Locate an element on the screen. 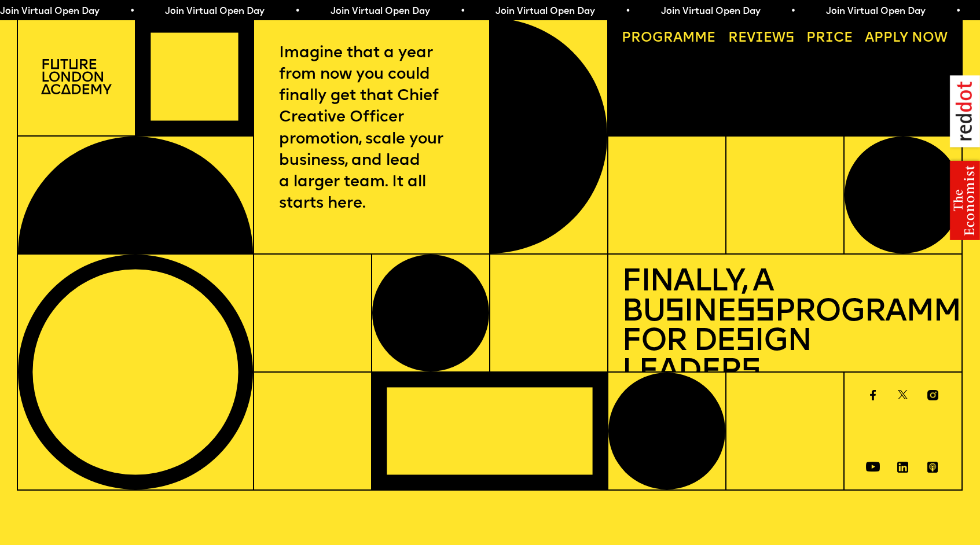  a: Reviews is located at coordinates (761, 38).